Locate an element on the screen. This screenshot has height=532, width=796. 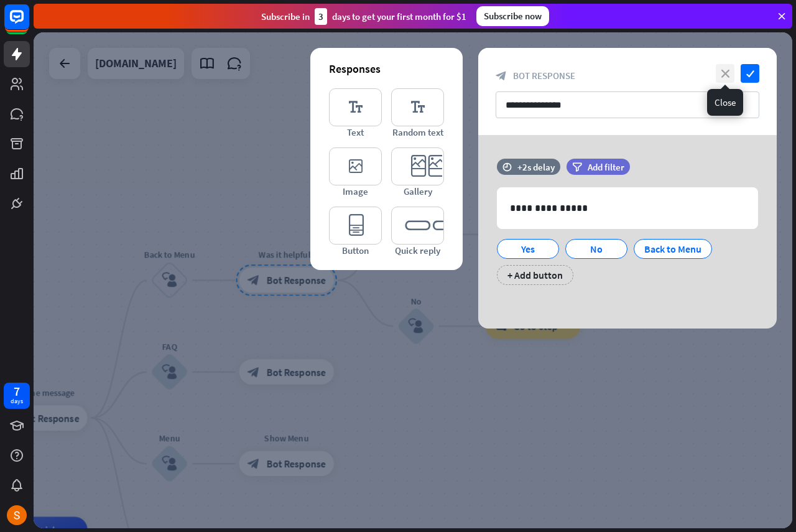
div: Back to Menu is located at coordinates (673, 249).